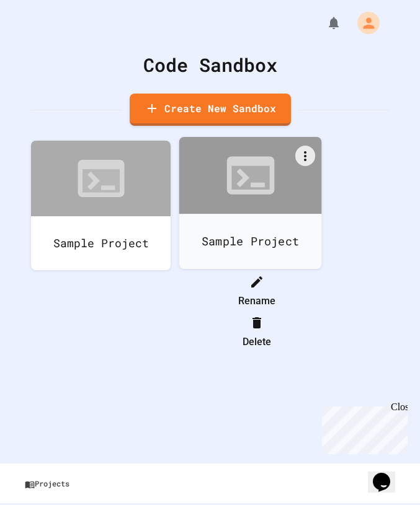 This screenshot has height=505, width=420. What do you see at coordinates (210, 64) in the screenshot?
I see `div: Code Sandbox` at bounding box center [210, 64].